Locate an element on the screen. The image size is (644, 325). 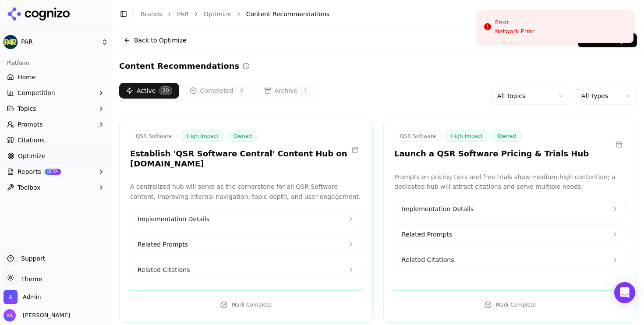
button: ReportsBETA is located at coordinates (56, 172).